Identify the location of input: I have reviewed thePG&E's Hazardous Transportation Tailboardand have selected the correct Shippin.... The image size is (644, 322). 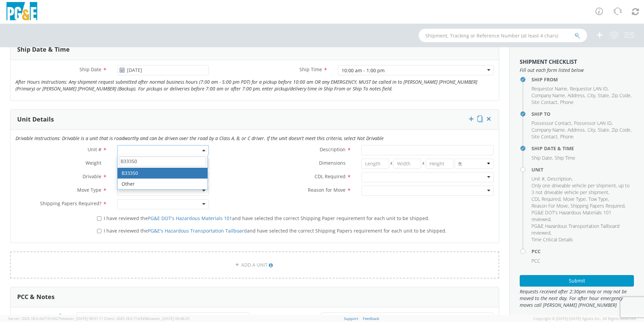
(99, 231).